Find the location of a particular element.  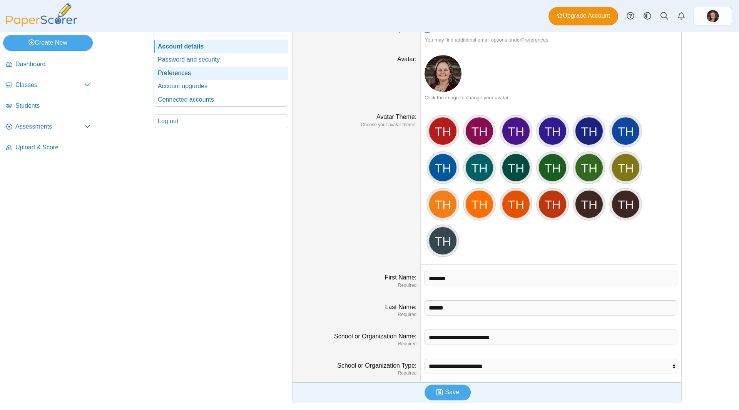

label: School or Organization Name is located at coordinates (375, 336).